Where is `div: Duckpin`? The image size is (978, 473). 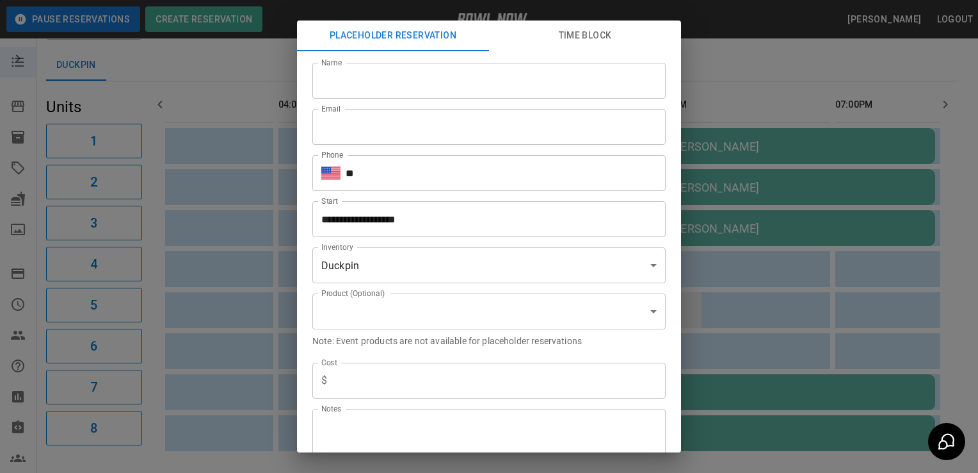
div: Duckpin is located at coordinates (489, 265).